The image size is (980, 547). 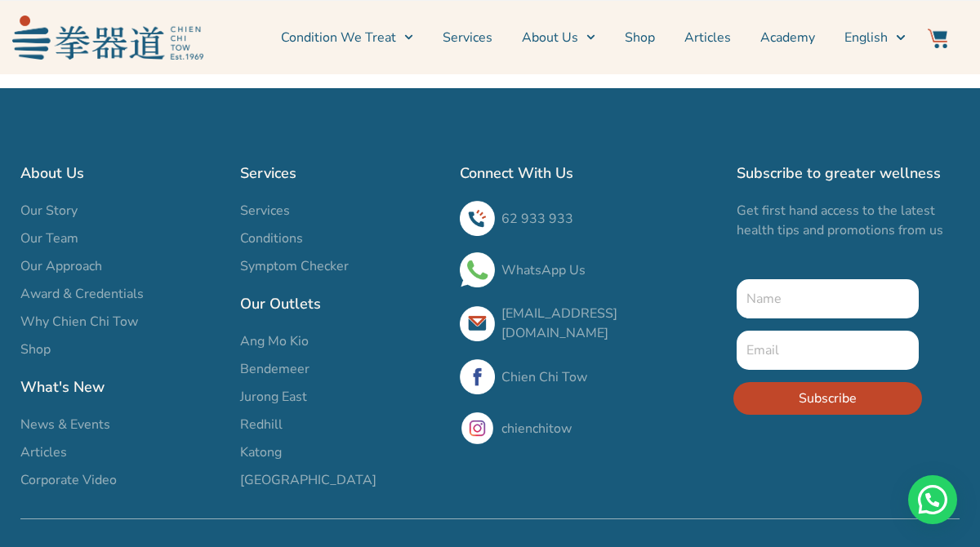 I want to click on a: Corporate Video, so click(x=121, y=480).